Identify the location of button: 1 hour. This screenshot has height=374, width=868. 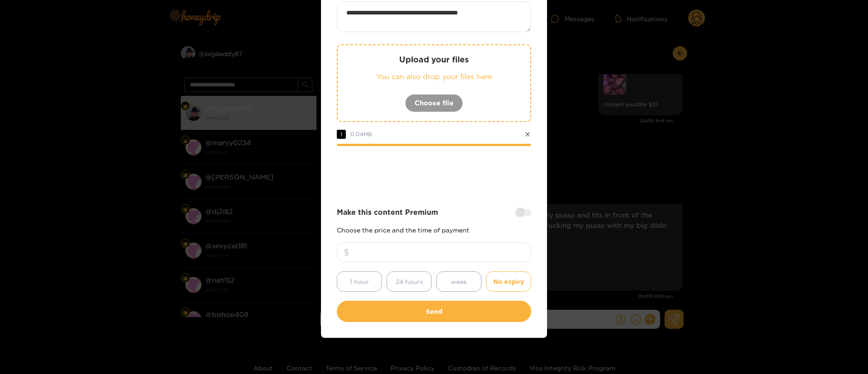
(359, 282).